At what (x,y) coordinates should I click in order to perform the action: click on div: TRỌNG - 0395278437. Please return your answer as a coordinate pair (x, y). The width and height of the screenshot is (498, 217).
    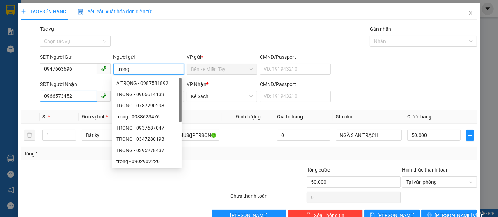
    Looking at the image, I should click on (147, 150).